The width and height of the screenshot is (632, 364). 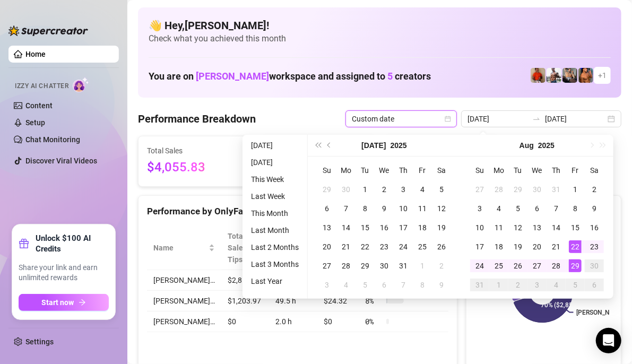 I want to click on td: 2025-08-02, so click(x=442, y=266).